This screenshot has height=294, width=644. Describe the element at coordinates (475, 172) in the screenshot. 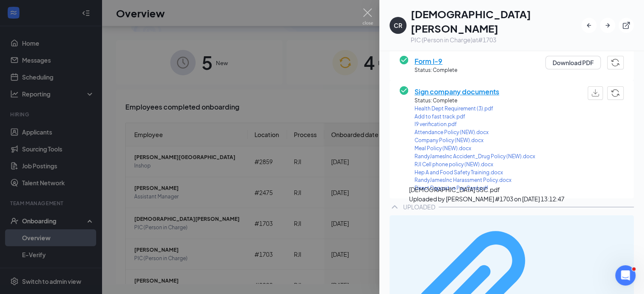

I see `span: Hep A and Food Safety Training.docx` at that location.